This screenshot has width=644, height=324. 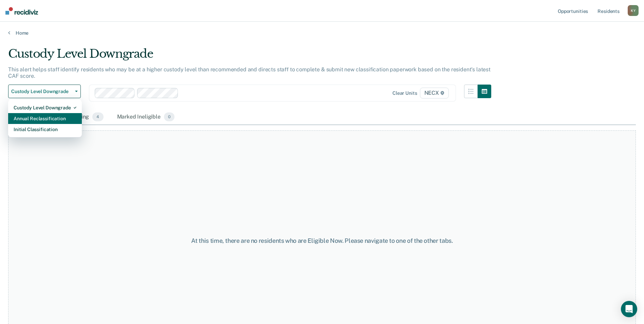 I want to click on div: Pending4, so click(x=86, y=117).